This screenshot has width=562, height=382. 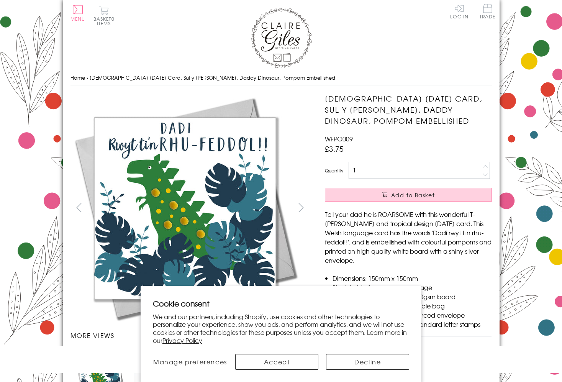 I want to click on p: We and our partners, including Shopify, use cookies and other technologies to personalize your ex..., so click(x=281, y=329).